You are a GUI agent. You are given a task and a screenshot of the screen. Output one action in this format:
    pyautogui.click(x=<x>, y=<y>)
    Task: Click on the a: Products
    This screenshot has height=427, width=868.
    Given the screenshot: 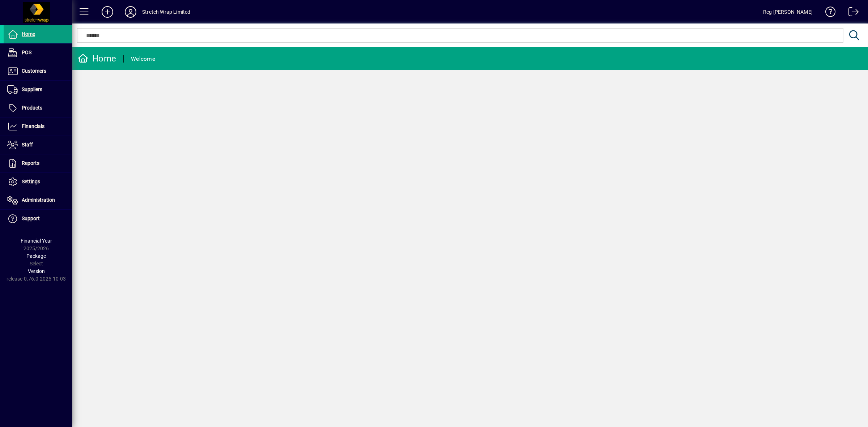 What is the action you would take?
    pyautogui.click(x=38, y=108)
    